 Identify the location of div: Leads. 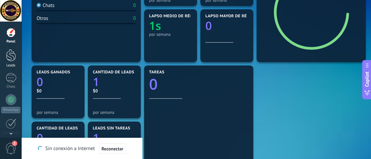
(11, 66).